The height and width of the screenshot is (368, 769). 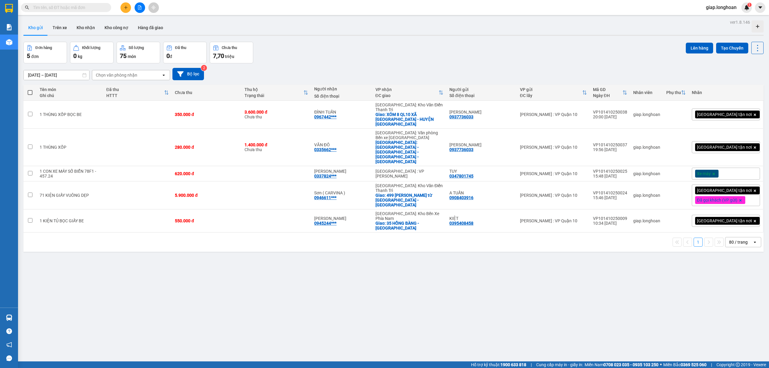 I want to click on button: Tạo Chuyến, so click(x=732, y=48).